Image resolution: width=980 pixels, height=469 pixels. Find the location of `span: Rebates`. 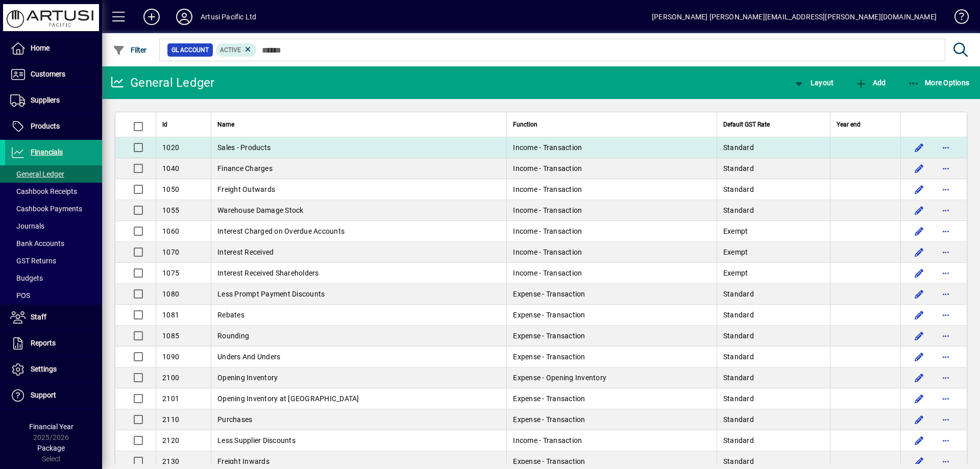

span: Rebates is located at coordinates (231, 315).